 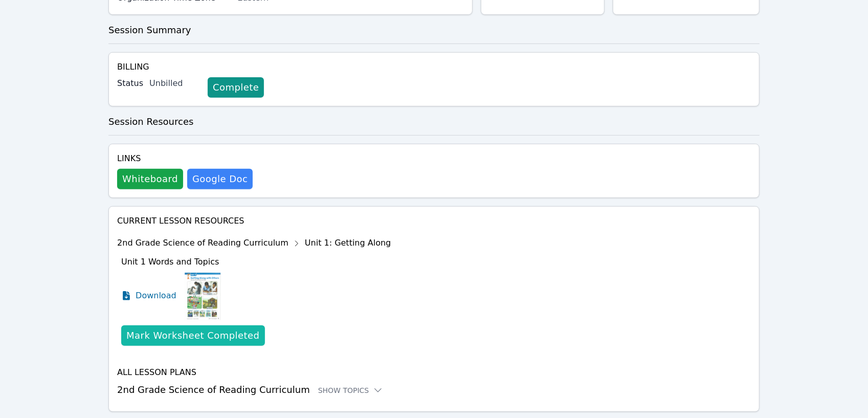 What do you see at coordinates (130, 83) in the screenshot?
I see `label: Status` at bounding box center [130, 83].